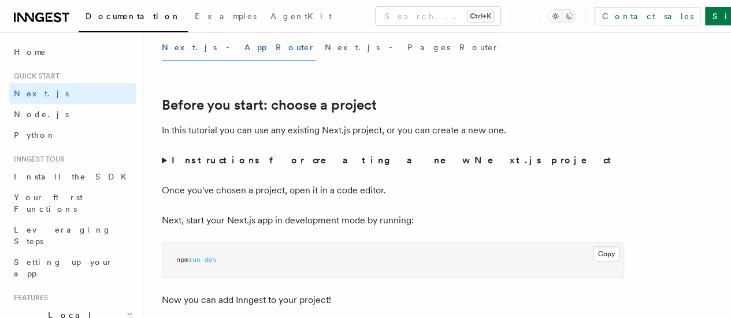 The image size is (731, 318). Describe the element at coordinates (194, 260) in the screenshot. I see `span: run` at that location.